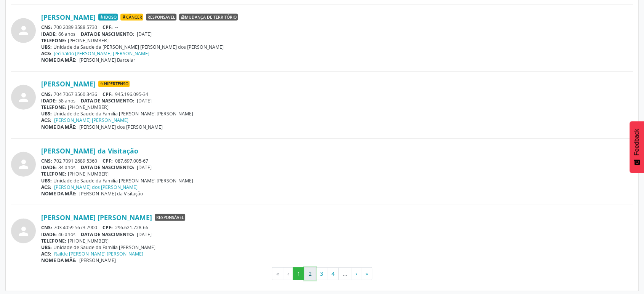 The height and width of the screenshot is (294, 644). What do you see at coordinates (321, 274) in the screenshot?
I see `button: Go to page 3` at bounding box center [321, 274].